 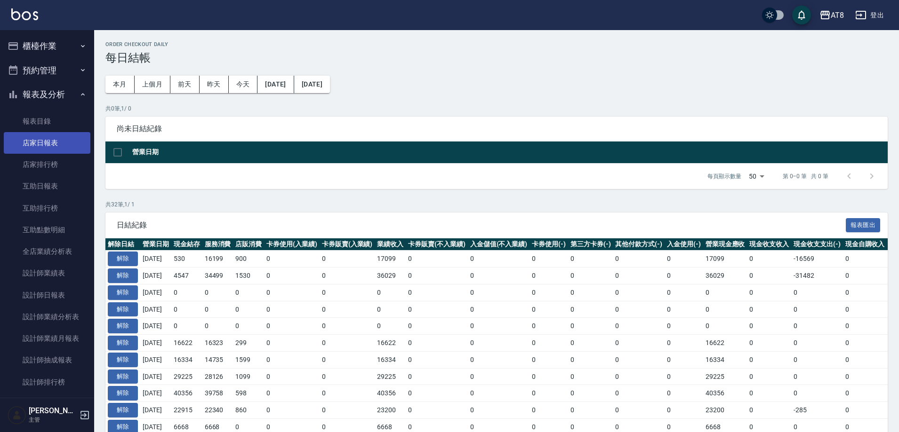 What do you see at coordinates (863, 224) in the screenshot?
I see `a: 報表匯出` at bounding box center [863, 224].